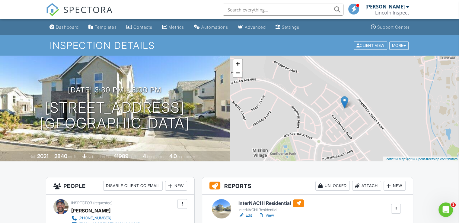  Describe the element at coordinates (391, 27) in the screenshot. I see `a: Support Center` at that location.